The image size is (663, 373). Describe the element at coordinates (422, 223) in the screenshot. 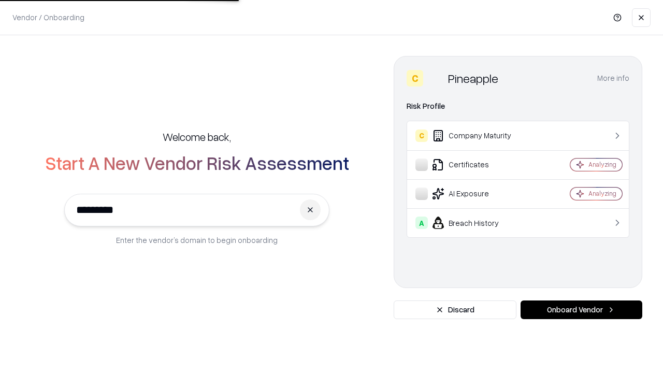

I see `div: A` at that location.